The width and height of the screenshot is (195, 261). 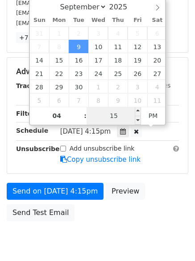 I want to click on span: September 14, 2025, so click(x=40, y=60).